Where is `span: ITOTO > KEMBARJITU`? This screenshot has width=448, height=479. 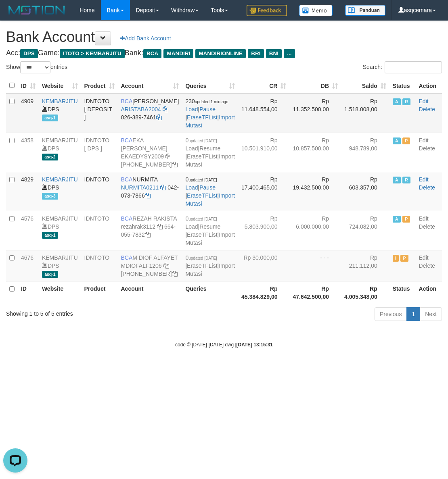 span: ITOTO > KEMBARJITU is located at coordinates (92, 54).